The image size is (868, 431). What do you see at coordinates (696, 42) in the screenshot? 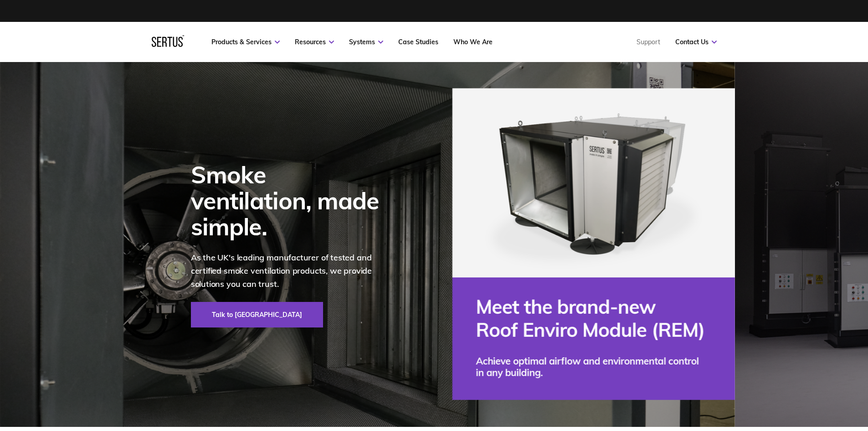
I see `a: Contact Us` at bounding box center [696, 42].